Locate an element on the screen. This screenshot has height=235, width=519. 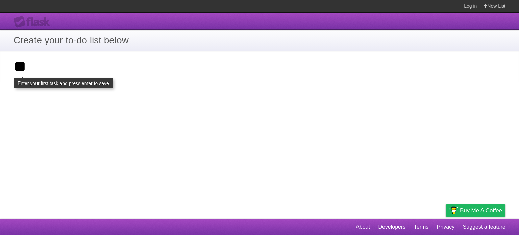
a: Buy me a coffee is located at coordinates (475, 210).